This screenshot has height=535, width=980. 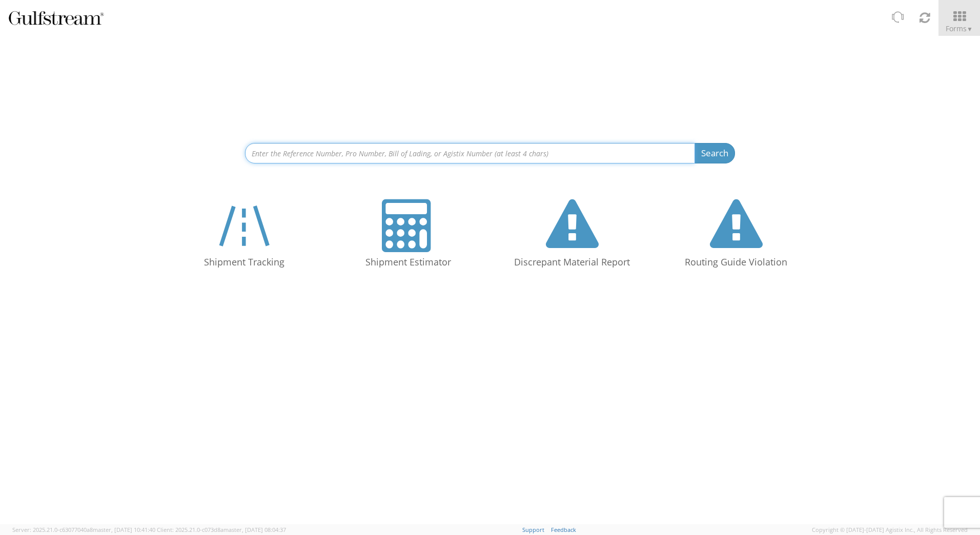 What do you see at coordinates (714, 153) in the screenshot?
I see `button: Search` at bounding box center [714, 153].